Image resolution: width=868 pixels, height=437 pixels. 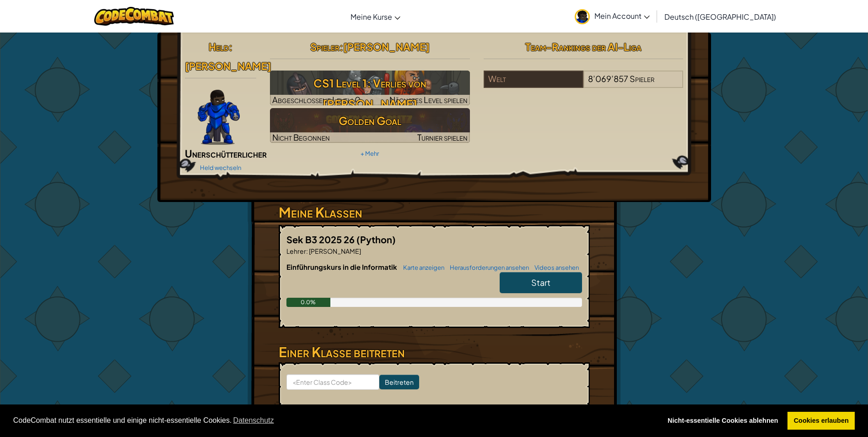 I want to click on a: allow cookies, so click(x=821, y=421).